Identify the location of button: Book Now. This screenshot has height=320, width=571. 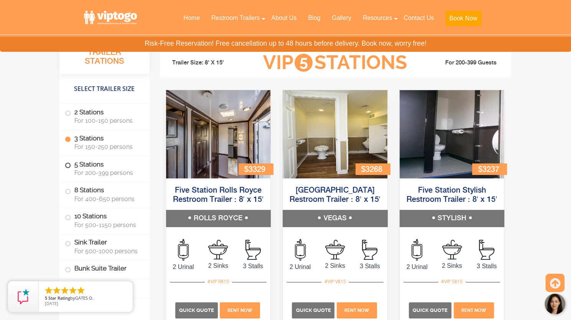
(464, 18).